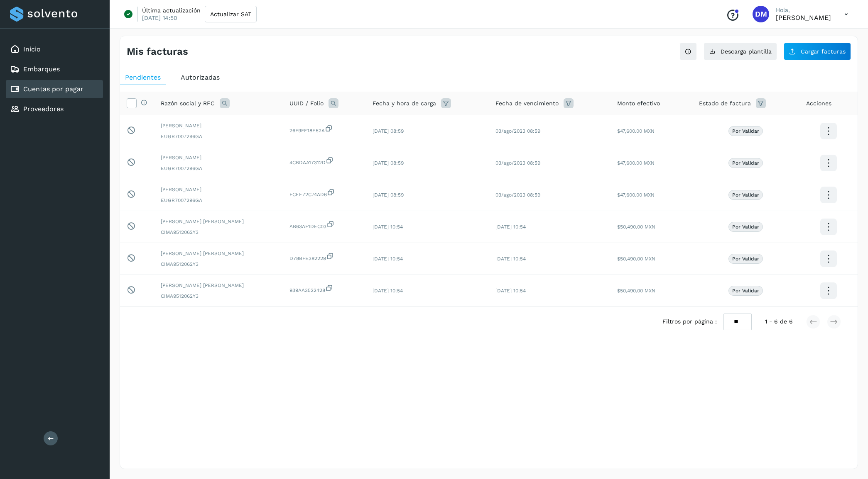 The image size is (868, 479). What do you see at coordinates (324, 161) in the screenshot?
I see `span: 4CBDAA17312D` at bounding box center [324, 161].